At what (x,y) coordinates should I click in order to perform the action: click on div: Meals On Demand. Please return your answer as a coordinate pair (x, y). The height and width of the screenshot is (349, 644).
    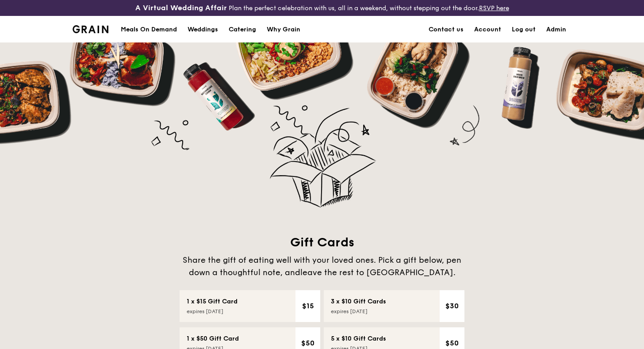
    Looking at the image, I should click on (149, 30).